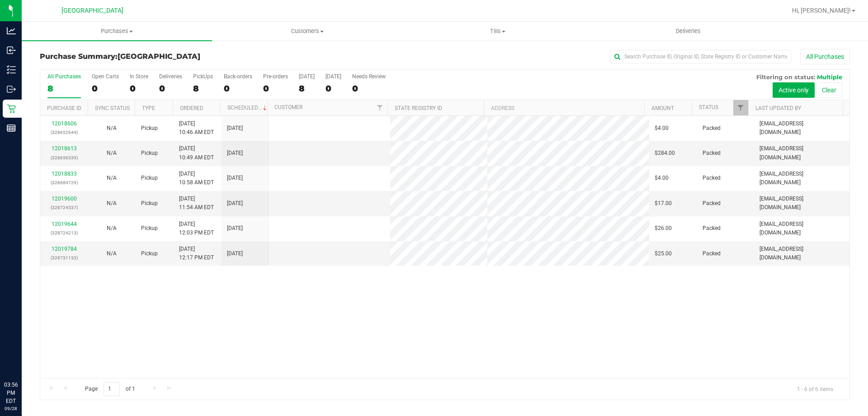 The height and width of the screenshot is (416, 868). Describe the element at coordinates (64, 258) in the screenshot. I see `p: (328731133)` at that location.